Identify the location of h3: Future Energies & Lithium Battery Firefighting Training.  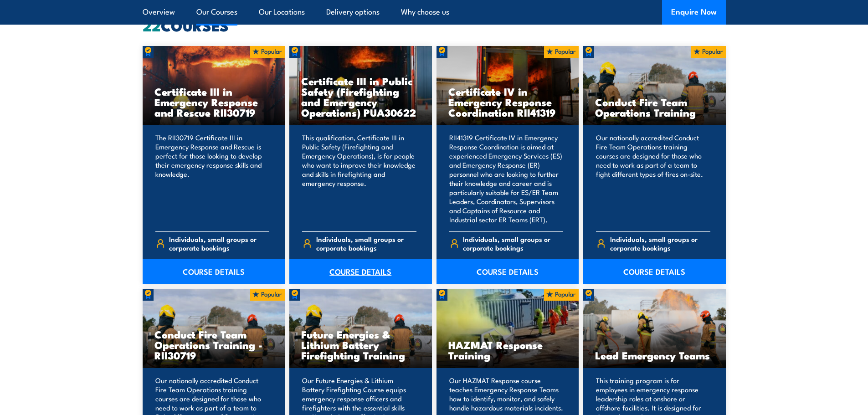
(360, 344).